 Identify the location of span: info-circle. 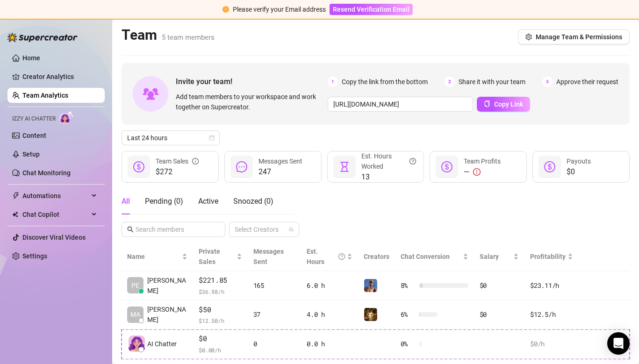
(195, 161).